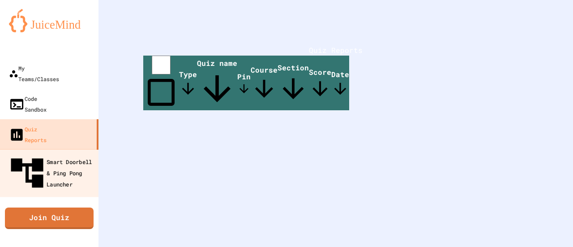 The width and height of the screenshot is (573, 247). Describe the element at coordinates (52, 173) in the screenshot. I see `div: Smart Doorbell & Ping Pong Launcher` at that location.